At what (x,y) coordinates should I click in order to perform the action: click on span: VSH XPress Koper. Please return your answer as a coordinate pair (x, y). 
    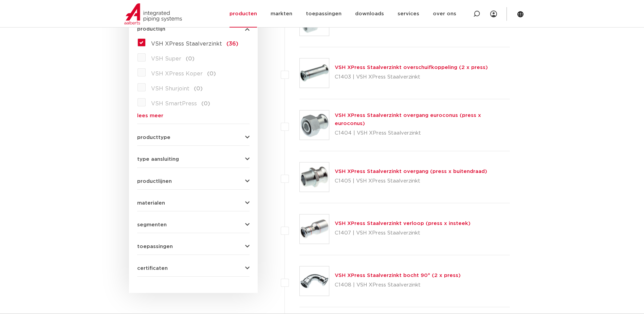
    Looking at the image, I should click on (177, 74).